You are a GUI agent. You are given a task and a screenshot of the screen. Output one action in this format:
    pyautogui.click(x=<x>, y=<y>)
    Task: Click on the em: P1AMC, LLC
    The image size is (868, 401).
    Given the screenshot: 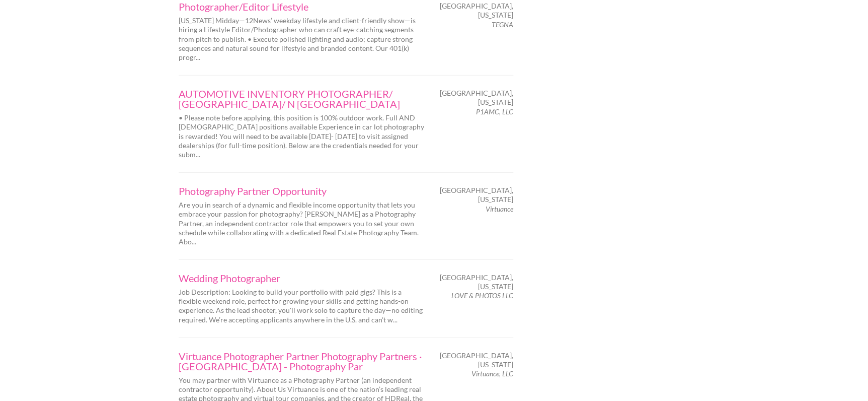 What is the action you would take?
    pyautogui.click(x=495, y=111)
    